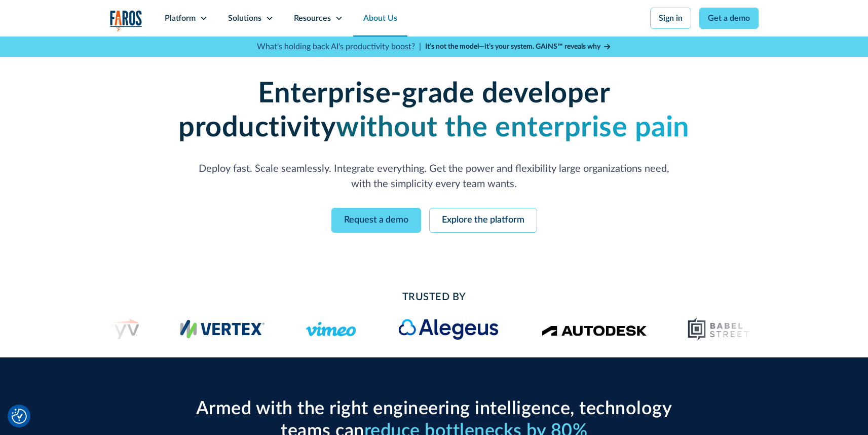 This screenshot has height=435, width=868. Describe the element at coordinates (19, 416) in the screenshot. I see `img: Revisit consent button` at that location.